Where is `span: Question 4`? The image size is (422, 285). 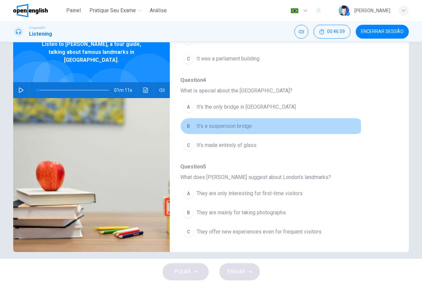 span: Question 4 is located at coordinates (284, 80).